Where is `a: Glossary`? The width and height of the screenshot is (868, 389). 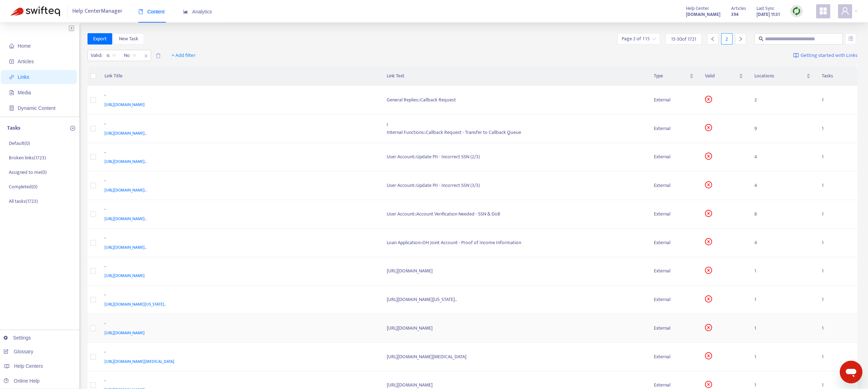
a: Glossary is located at coordinates (18, 351).